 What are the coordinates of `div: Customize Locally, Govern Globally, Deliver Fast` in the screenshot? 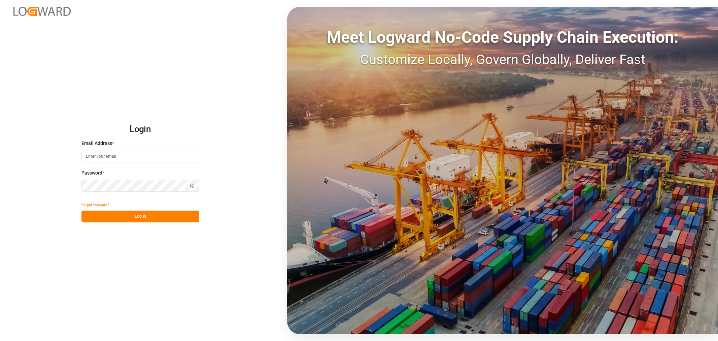 It's located at (503, 60).